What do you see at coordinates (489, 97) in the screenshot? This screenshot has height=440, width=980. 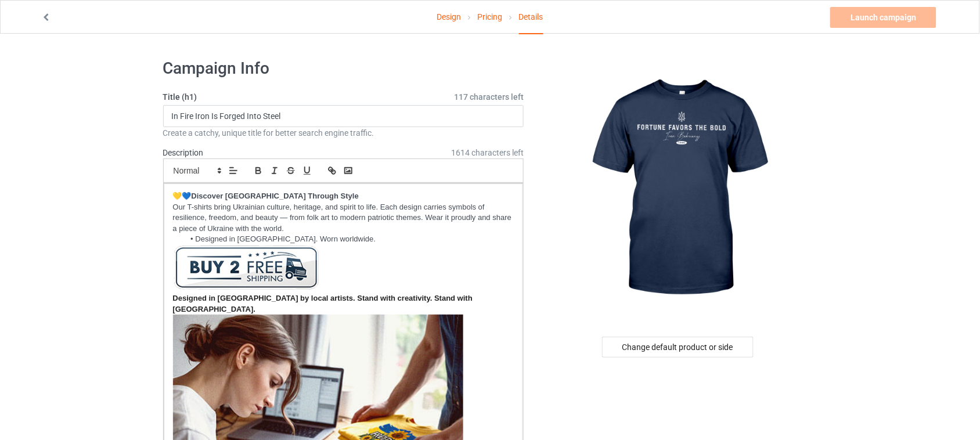 I see `span: 117 characters left` at bounding box center [489, 97].